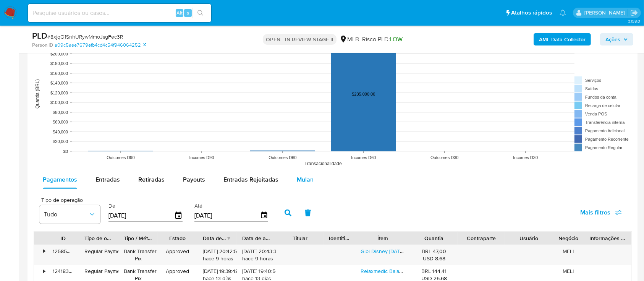 The image size is (644, 281). I want to click on button: AML Data Collector, so click(562, 39).